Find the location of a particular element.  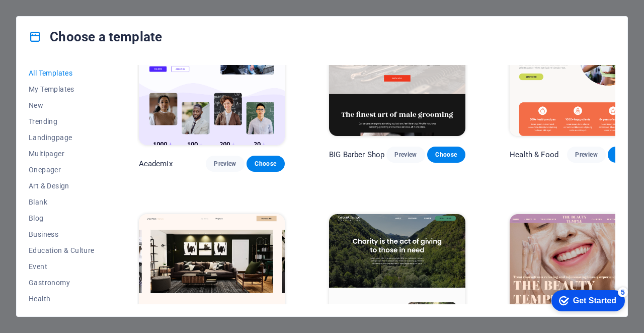

span: My Templates is located at coordinates (61, 89).